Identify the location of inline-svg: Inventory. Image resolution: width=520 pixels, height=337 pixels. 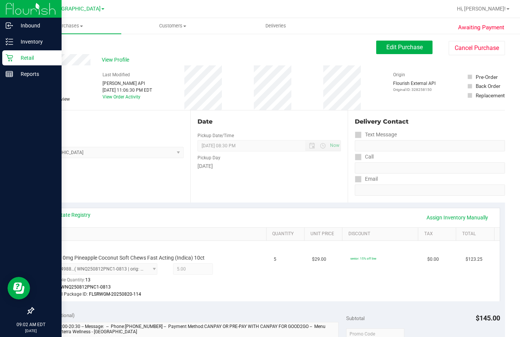
(9, 42).